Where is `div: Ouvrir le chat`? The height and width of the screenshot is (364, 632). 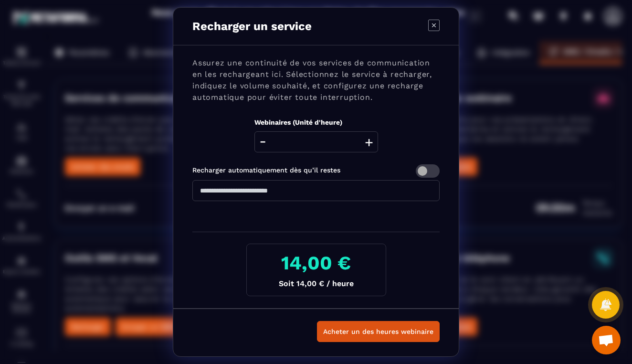
div: Ouvrir le chat is located at coordinates (606, 340).